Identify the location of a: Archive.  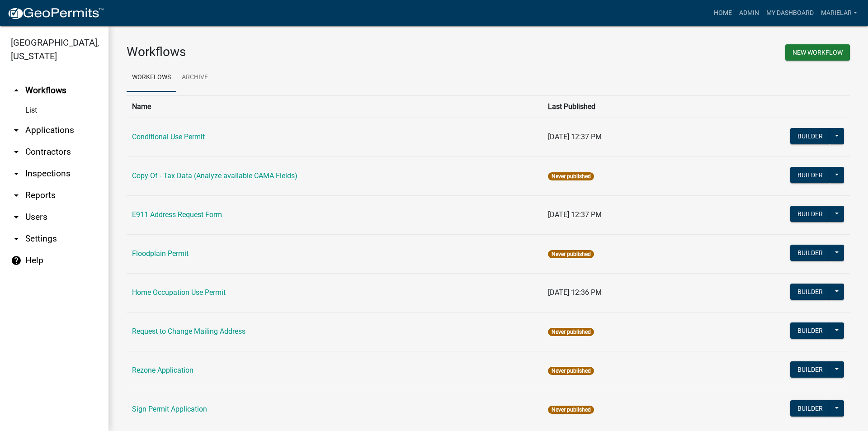
(195, 78).